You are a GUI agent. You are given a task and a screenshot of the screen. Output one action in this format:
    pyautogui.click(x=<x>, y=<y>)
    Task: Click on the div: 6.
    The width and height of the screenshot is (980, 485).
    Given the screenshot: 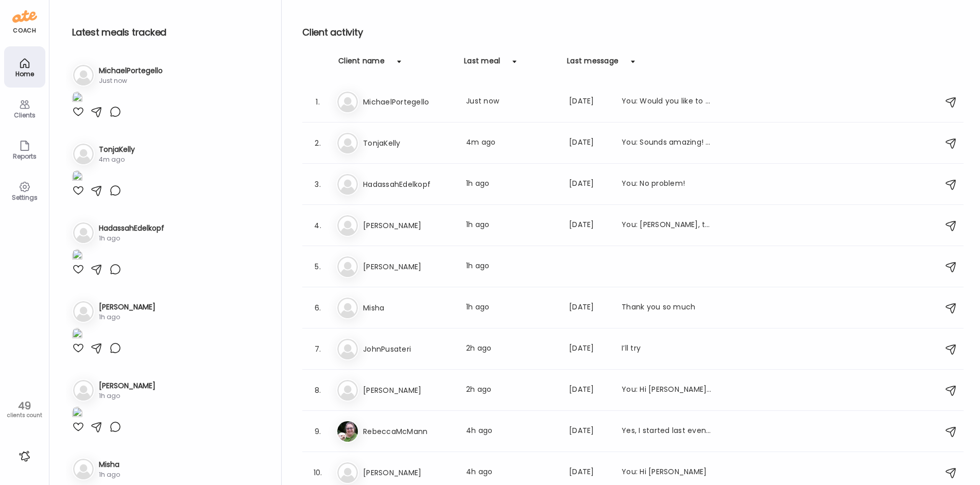 What is the action you would take?
    pyautogui.click(x=318, y=308)
    